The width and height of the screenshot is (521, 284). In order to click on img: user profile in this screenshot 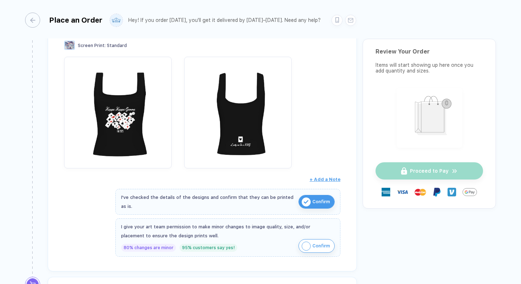, I will do `click(116, 20)`.